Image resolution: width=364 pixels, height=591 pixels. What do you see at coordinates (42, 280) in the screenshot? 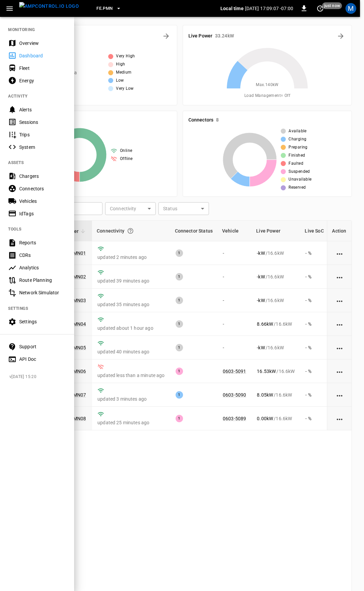
I see `div: Route Planning` at bounding box center [42, 280].